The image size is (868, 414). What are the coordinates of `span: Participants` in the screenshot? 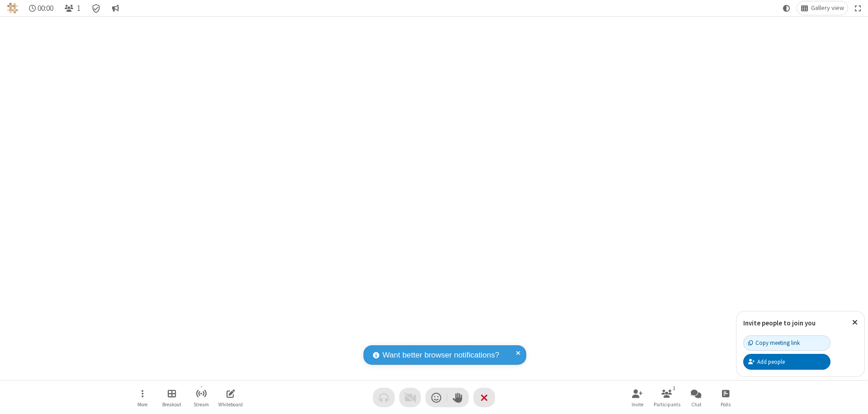 It's located at (667, 405).